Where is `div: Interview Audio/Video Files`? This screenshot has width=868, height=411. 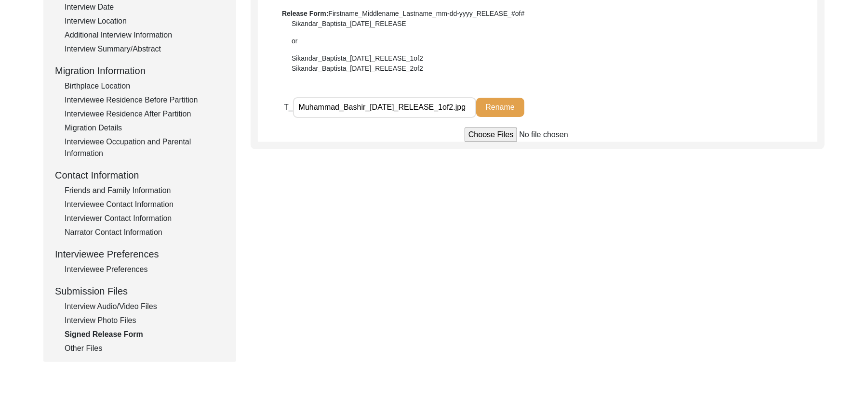 div: Interview Audio/Video Files is located at coordinates (144, 307).